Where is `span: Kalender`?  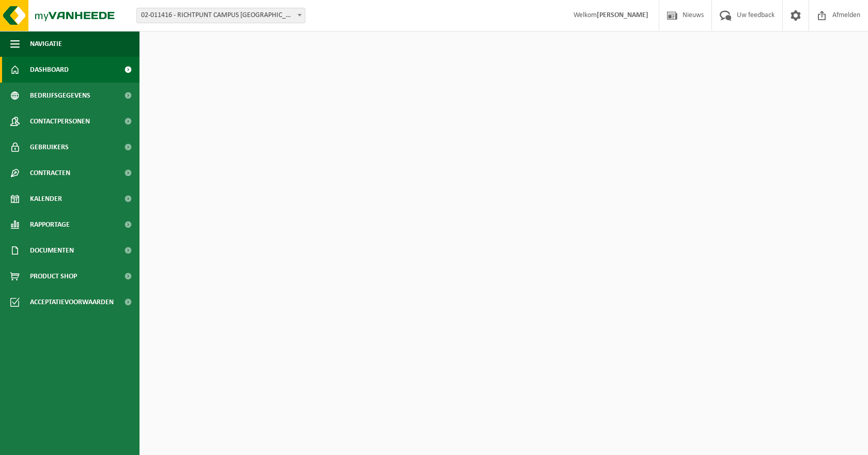
span: Kalender is located at coordinates (46, 199).